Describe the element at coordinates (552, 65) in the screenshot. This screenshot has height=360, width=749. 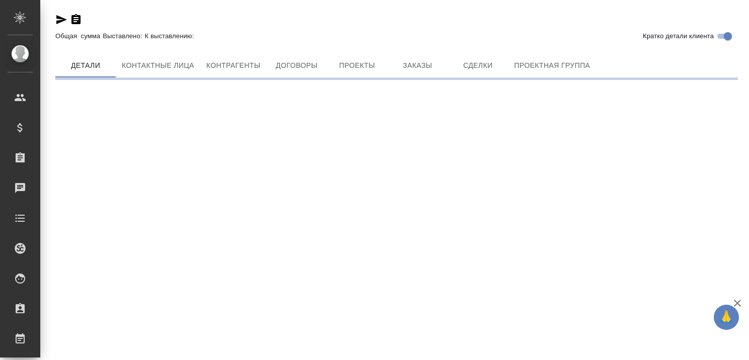
I see `span: Проектная группа` at that location.